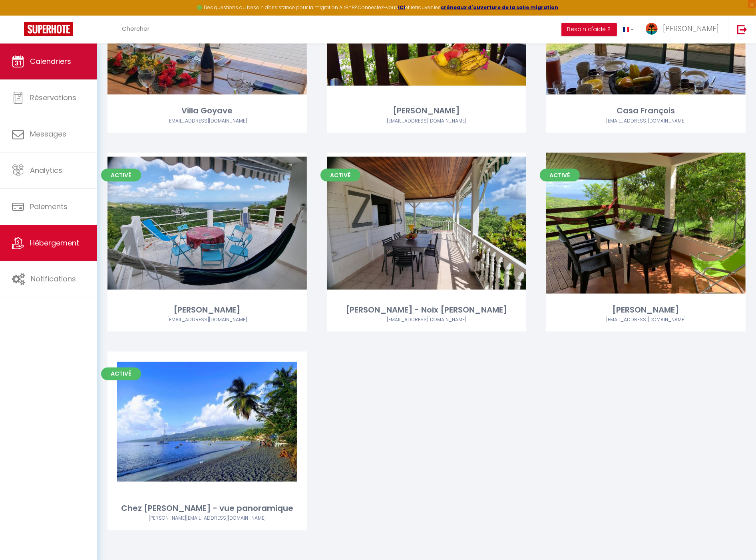  What do you see at coordinates (402, 7) in the screenshot?
I see `strong: ICI` at bounding box center [402, 7].